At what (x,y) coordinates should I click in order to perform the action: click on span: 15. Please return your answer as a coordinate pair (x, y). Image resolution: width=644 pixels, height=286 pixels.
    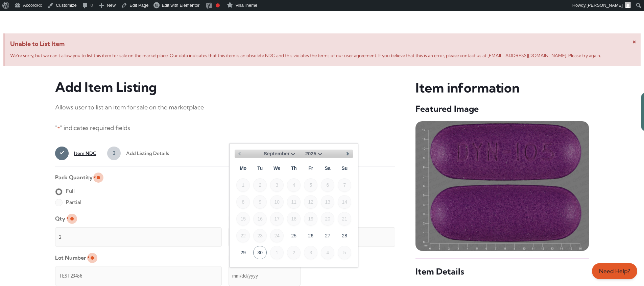
    Looking at the image, I should click on (243, 219).